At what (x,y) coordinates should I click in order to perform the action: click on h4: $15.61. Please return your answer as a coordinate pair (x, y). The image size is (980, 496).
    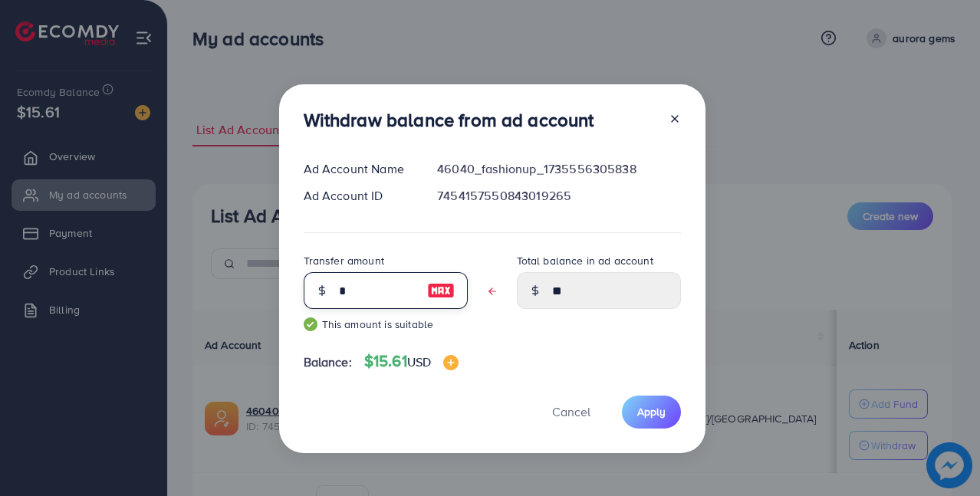
    Looking at the image, I should click on (411, 361).